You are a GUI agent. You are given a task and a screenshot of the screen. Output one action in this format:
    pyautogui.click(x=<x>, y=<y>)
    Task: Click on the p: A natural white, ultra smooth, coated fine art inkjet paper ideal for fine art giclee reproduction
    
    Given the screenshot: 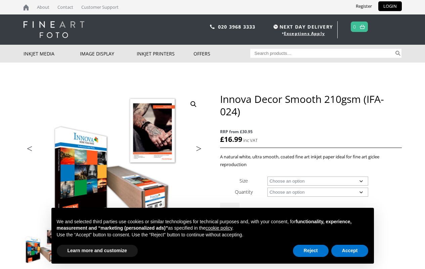 What is the action you would take?
    pyautogui.click(x=311, y=161)
    